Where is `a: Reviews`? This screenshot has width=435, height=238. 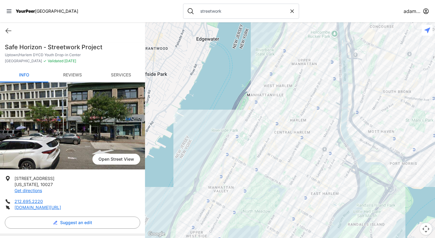 a: Reviews is located at coordinates (72, 75).